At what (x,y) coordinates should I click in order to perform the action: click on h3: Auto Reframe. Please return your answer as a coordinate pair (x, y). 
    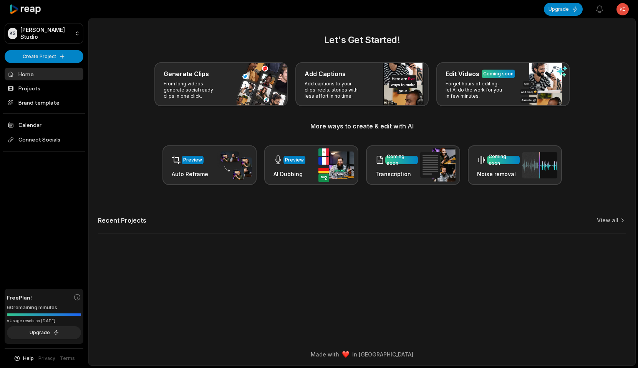
    Looking at the image, I should click on (190, 174).